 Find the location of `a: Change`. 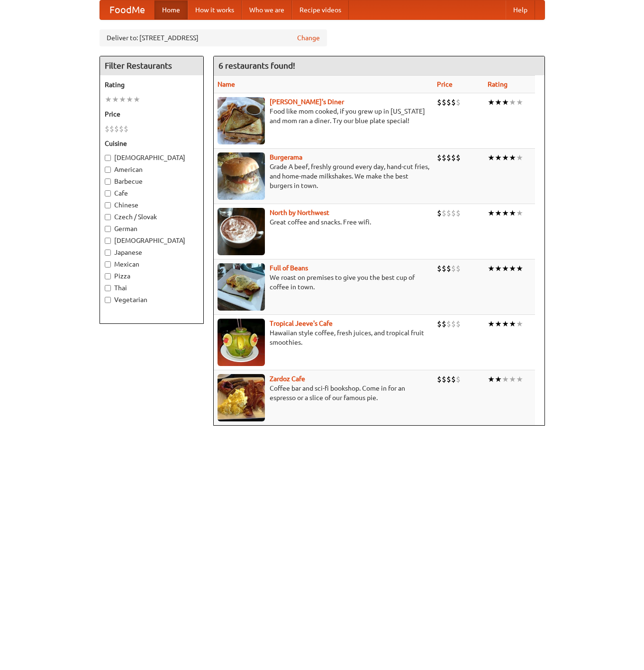

a: Change is located at coordinates (308, 38).